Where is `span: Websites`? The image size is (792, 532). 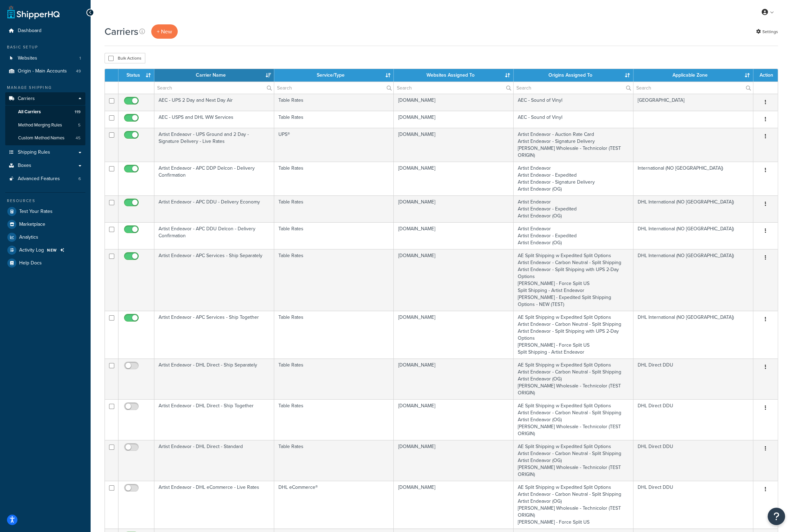 span: Websites is located at coordinates (27, 58).